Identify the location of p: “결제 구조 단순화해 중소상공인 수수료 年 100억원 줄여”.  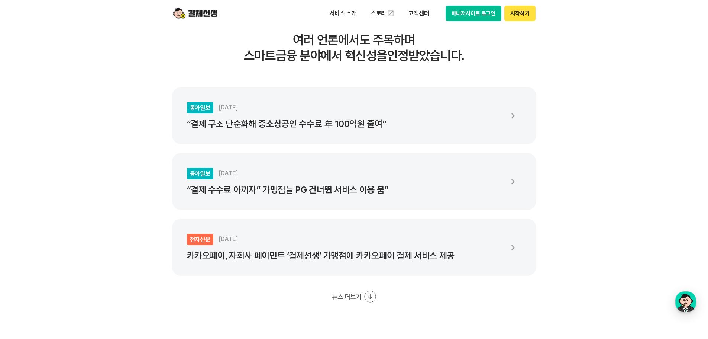
(345, 124).